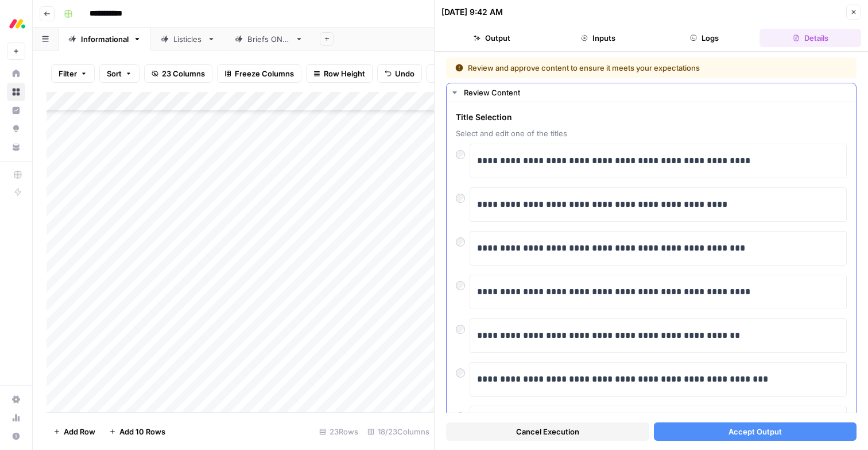 The width and height of the screenshot is (868, 450). What do you see at coordinates (492, 38) in the screenshot?
I see `button: Output` at bounding box center [492, 38].